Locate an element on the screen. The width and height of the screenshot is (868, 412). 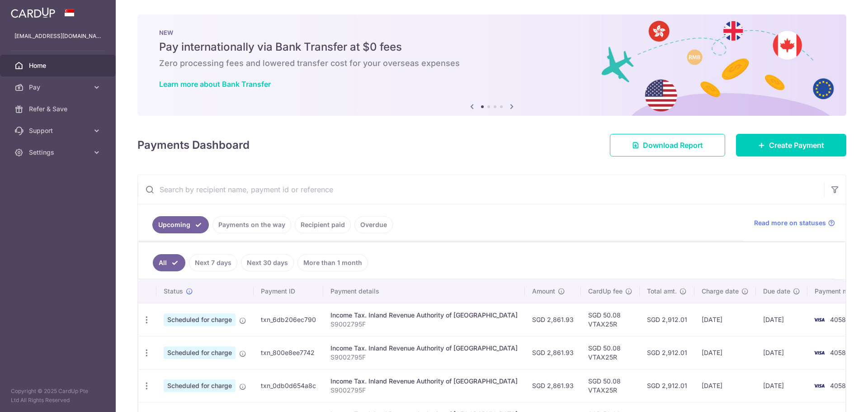
a: Next 7 days is located at coordinates (213, 263).